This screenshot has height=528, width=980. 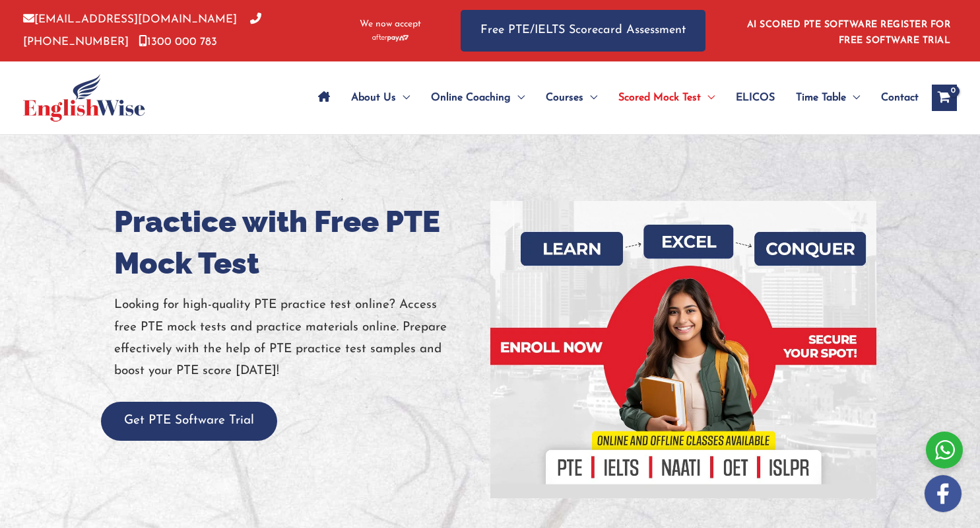 I want to click on a: Scored Mock TestMenu Toggle, so click(x=666, y=98).